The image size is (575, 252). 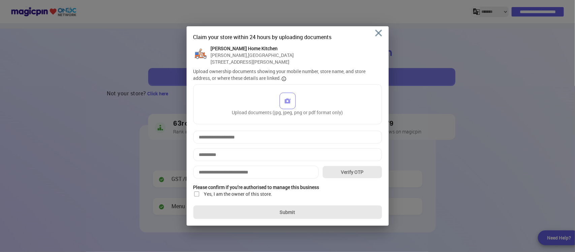 What do you see at coordinates (197, 194) in the screenshot?
I see `img: home-delivery-unchecked-checkbox-icon.f10e6f61.svg` at bounding box center [197, 194].